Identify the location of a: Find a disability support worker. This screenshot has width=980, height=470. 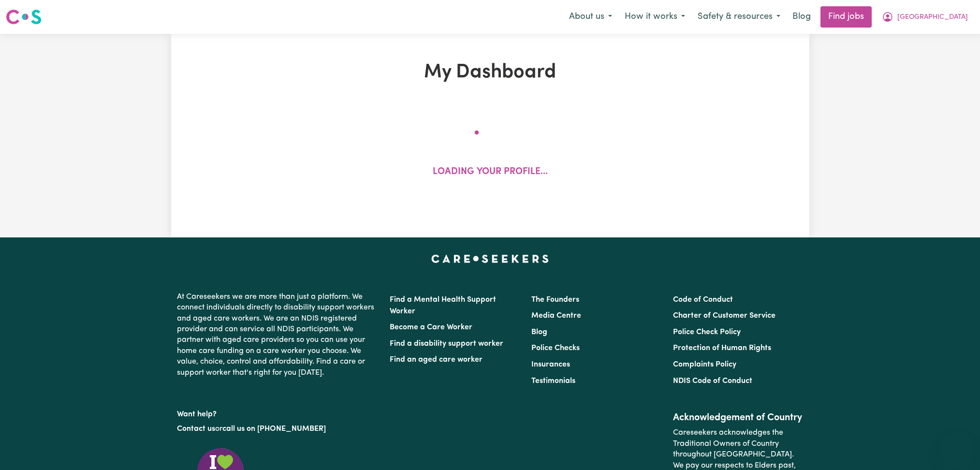
(446, 344).